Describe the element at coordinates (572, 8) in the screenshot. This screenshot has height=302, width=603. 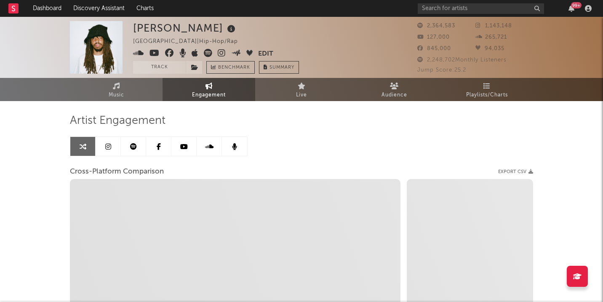
I see `button: 99+` at that location.